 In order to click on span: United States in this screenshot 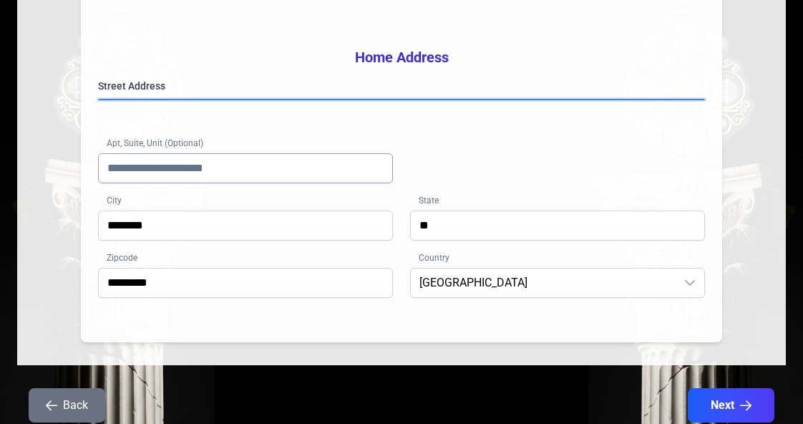, I will do `click(544, 283)`.